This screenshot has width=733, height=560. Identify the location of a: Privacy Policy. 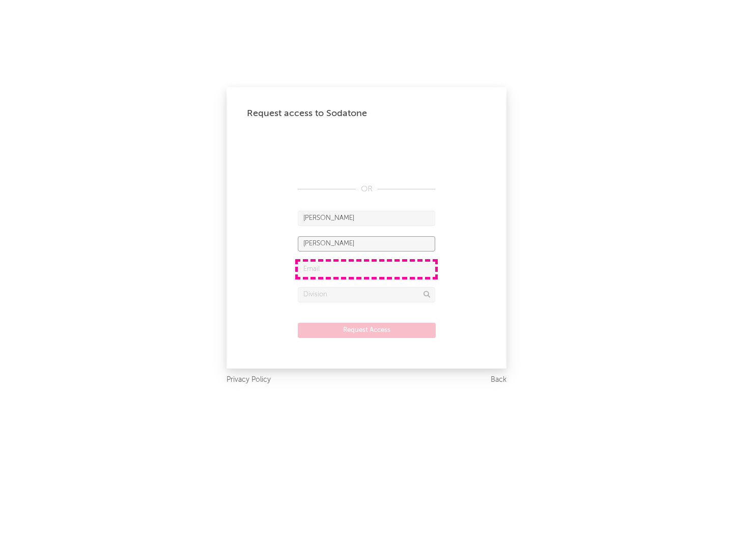
(248, 380).